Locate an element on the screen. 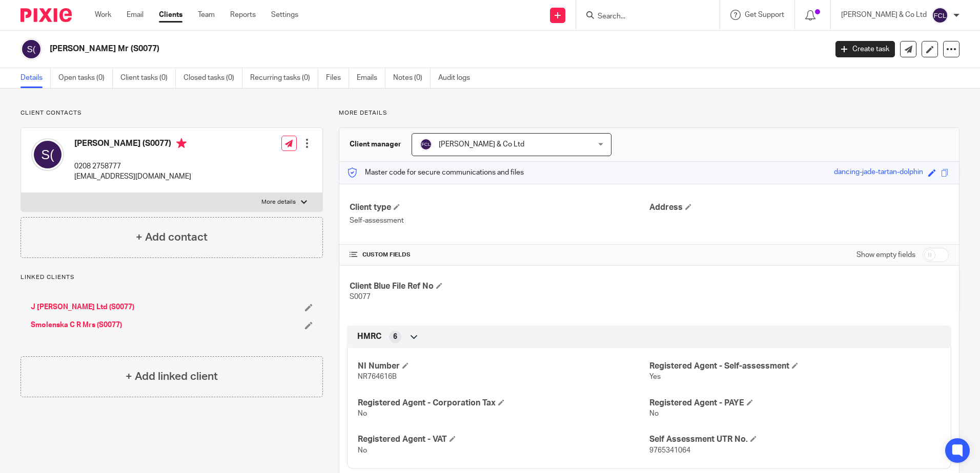  a: Open tasks (0) is located at coordinates (85, 78).